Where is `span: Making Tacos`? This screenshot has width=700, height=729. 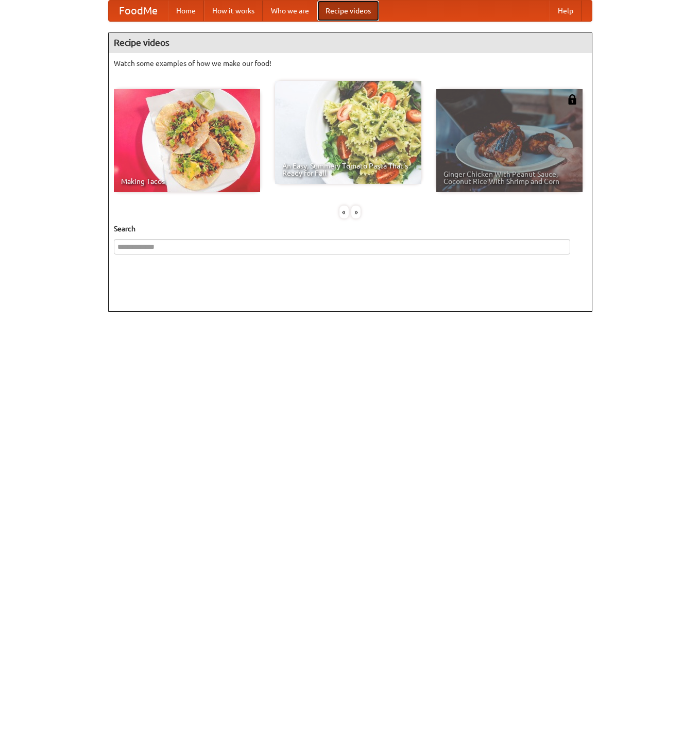
span: Making Tacos is located at coordinates (187, 182).